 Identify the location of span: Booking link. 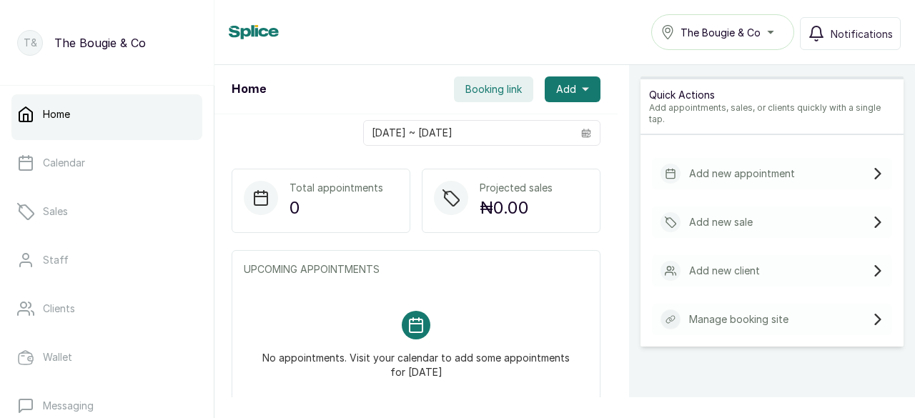
(493, 89).